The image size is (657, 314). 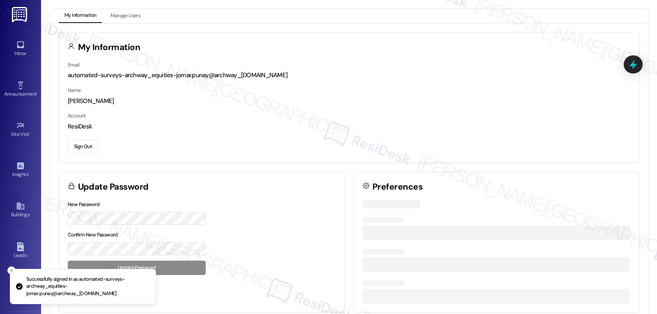 What do you see at coordinates (21, 210) in the screenshot?
I see `a: Buildings` at bounding box center [21, 210].